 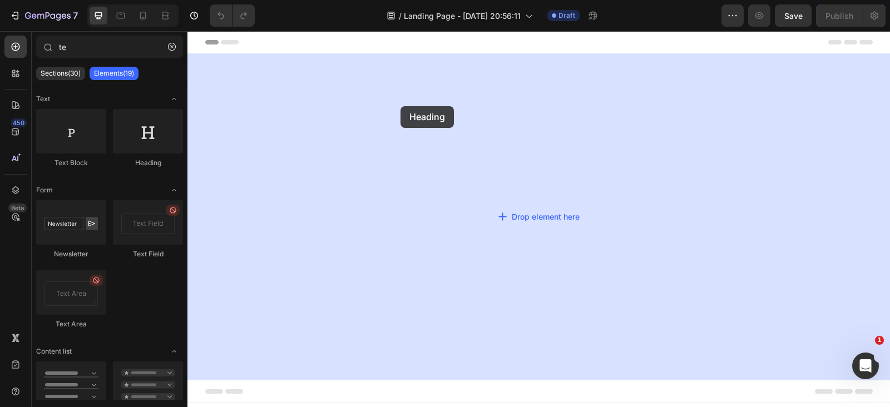 I want to click on div: Drop element here, so click(x=358, y=185).